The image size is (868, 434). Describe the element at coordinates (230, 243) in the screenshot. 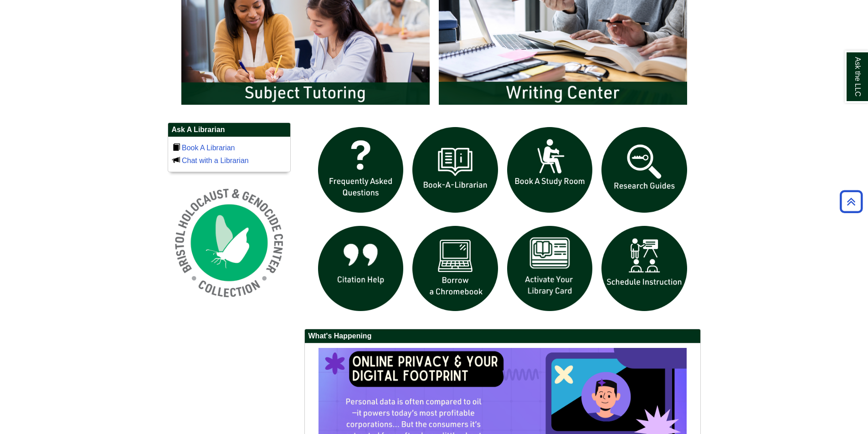

I see `img: Holocaust and Genocide Collection` at that location.